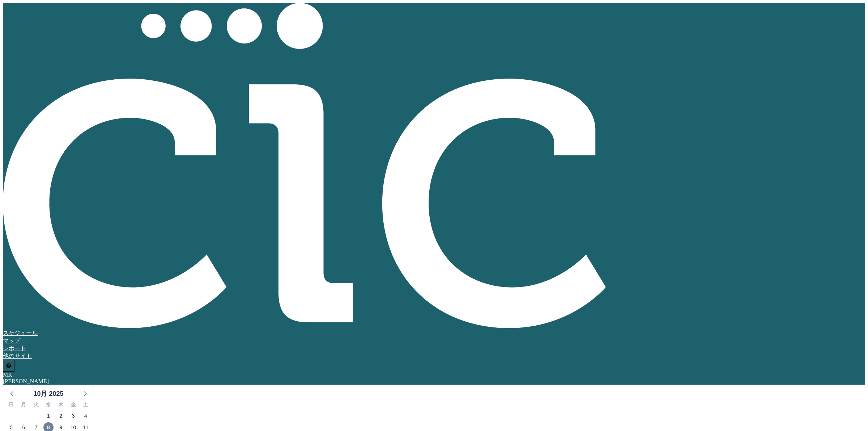  I want to click on div: 土, so click(85, 406).